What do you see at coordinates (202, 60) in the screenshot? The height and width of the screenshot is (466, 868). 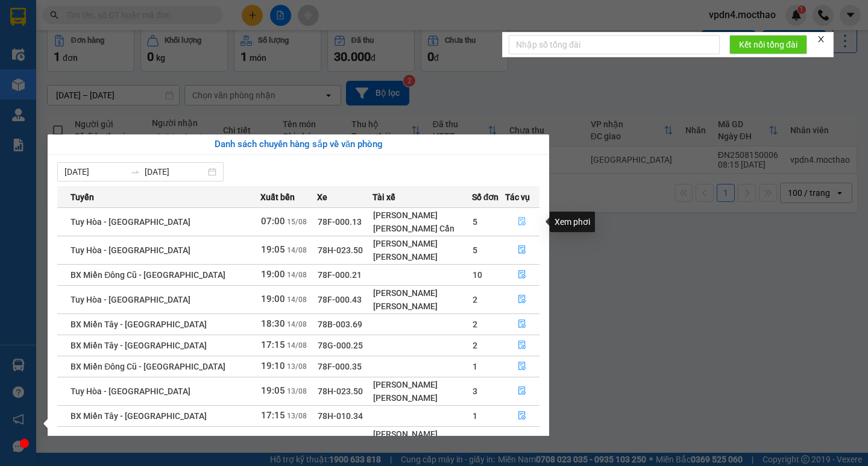 I see `div: 0901382859` at bounding box center [202, 60].